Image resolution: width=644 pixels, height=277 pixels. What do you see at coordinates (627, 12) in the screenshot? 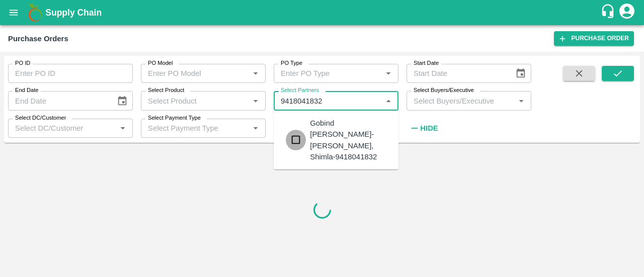
I see `div: account of current user` at bounding box center [627, 12].